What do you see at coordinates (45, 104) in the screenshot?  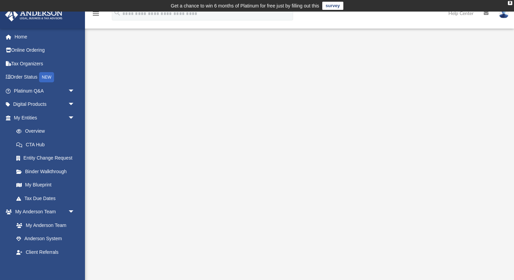 I see `a: Digital Productsarrow_drop_down` at bounding box center [45, 104].